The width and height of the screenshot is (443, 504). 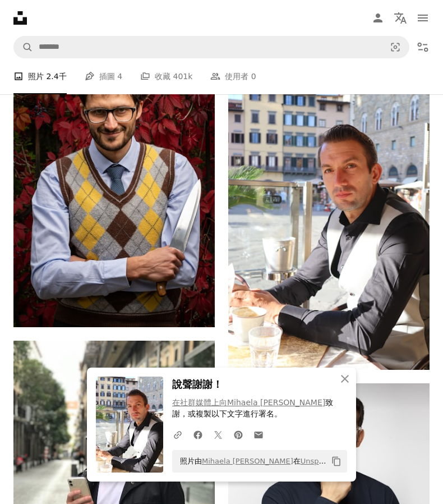 What do you see at coordinates (259, 435) in the screenshot?
I see `a: 透過電子郵件分享` at bounding box center [259, 435].